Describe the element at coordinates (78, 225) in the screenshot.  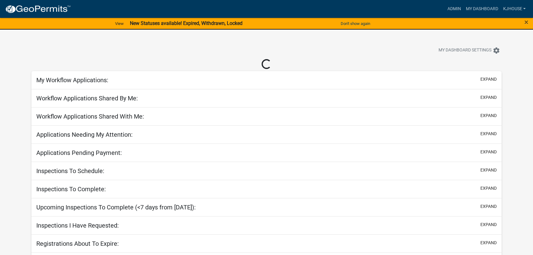
I see `h5: Inspections I Have Requested:` at that location.